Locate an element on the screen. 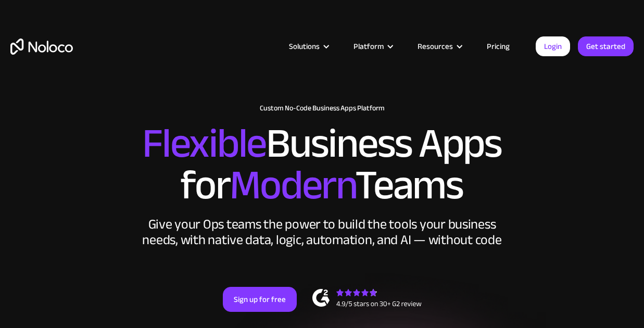 This screenshot has height=328, width=644. span: Flexible is located at coordinates (205, 144).